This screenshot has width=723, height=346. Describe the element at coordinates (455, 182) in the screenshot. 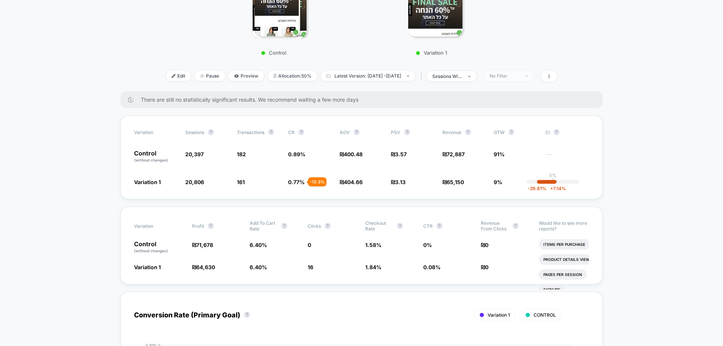

I see `span: 65,150` at that location.